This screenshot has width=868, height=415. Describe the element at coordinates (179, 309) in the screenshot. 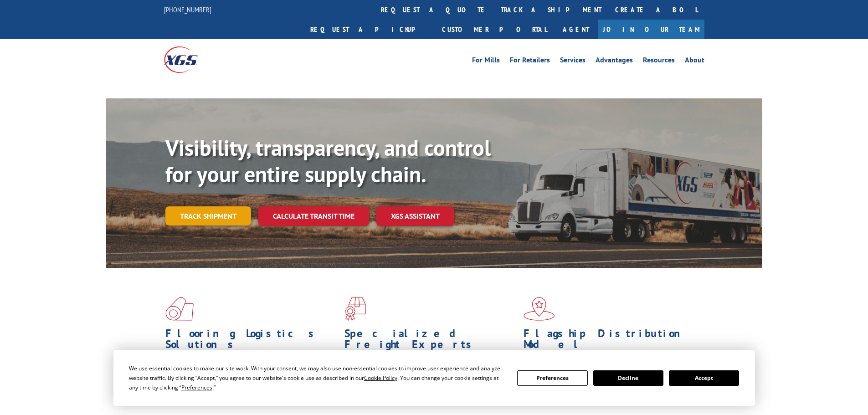

I see `img: xgs-icon-total-supply-chain-intelligence-red` at that location.